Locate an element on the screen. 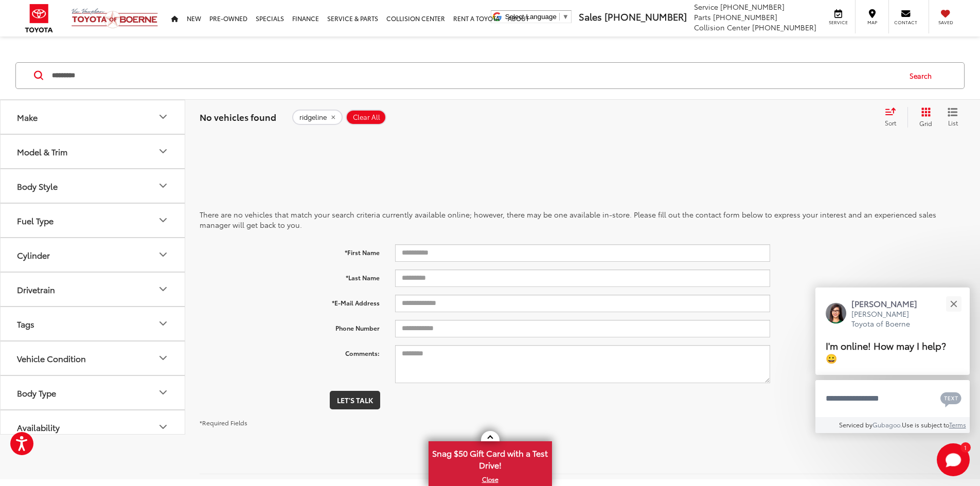 The height and width of the screenshot is (486, 980). p: There are no vehicles that match your search criteria currently available online; however, there ... is located at coordinates (582, 219).